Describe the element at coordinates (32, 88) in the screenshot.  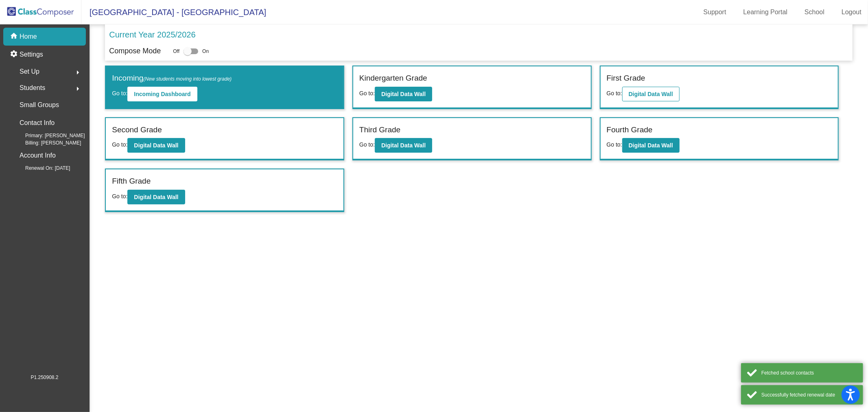
I see `span: Students` at that location.